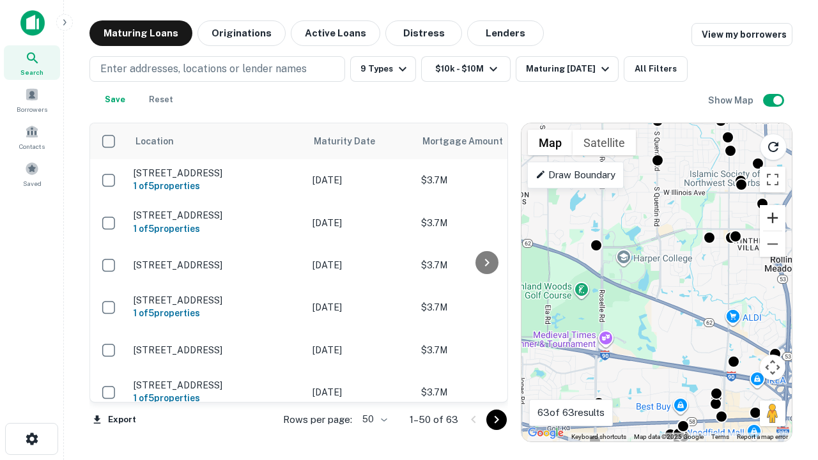 This screenshot has width=818, height=460. I want to click on img: capitalize-icon.png, so click(33, 23).